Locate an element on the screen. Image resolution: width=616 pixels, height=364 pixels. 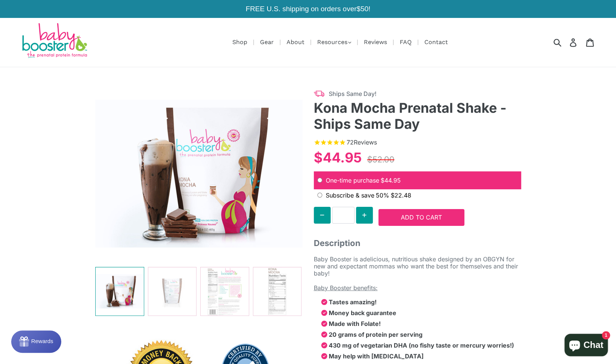
input: Quantity for Kona Mocha Prenatal Shake - Ships Same Day is located at coordinates (343, 215).